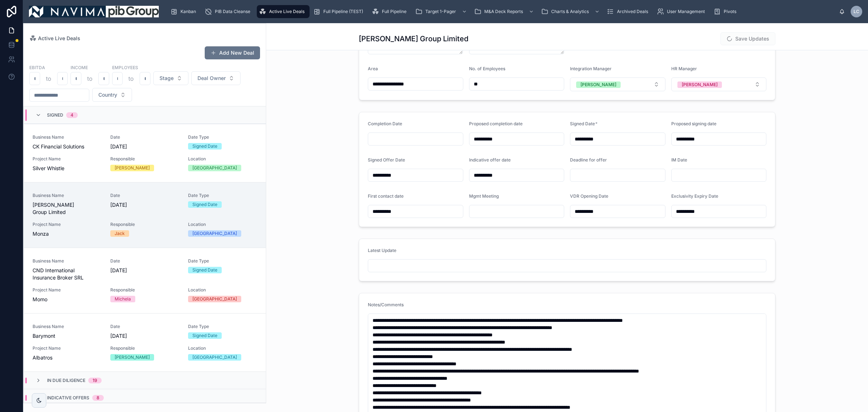  What do you see at coordinates (684, 68) in the screenshot?
I see `span: HR Manager` at bounding box center [684, 68].